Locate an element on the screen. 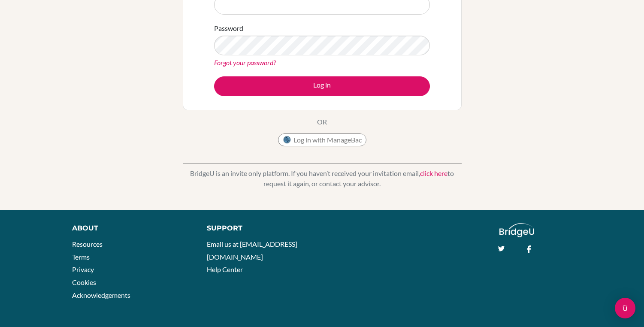 This screenshot has height=327, width=644. p: BridgeU is an invite only platform. If you haven’t received your invitation email, to request it ... is located at coordinates (322, 179).